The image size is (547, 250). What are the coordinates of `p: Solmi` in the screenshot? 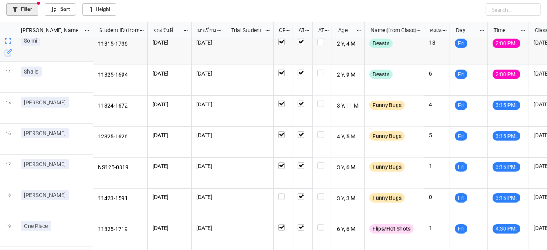 It's located at (31, 41).